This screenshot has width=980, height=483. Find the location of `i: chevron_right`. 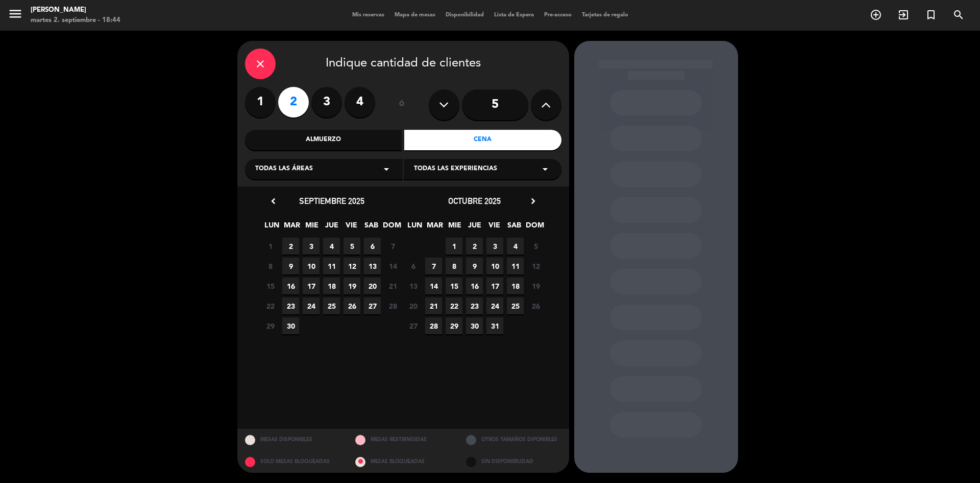

i: chevron_right is located at coordinates (533, 201).